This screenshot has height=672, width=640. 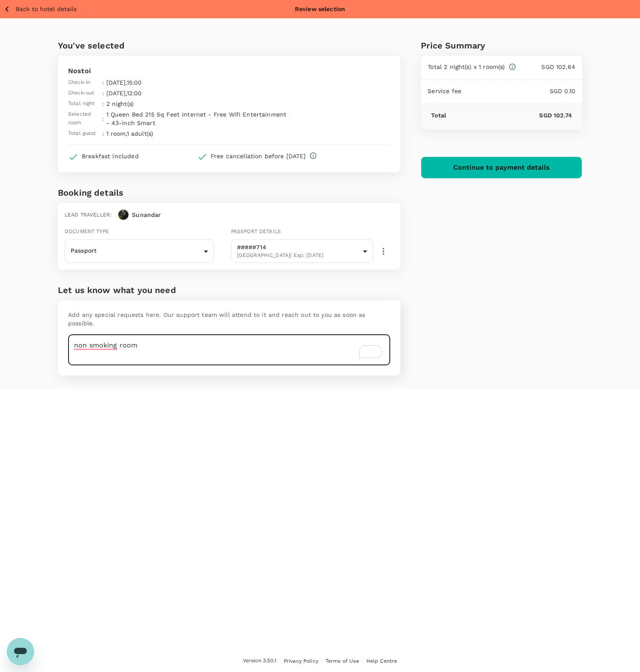 What do you see at coordinates (501, 168) in the screenshot?
I see `button: Continue to payment details` at bounding box center [501, 168].